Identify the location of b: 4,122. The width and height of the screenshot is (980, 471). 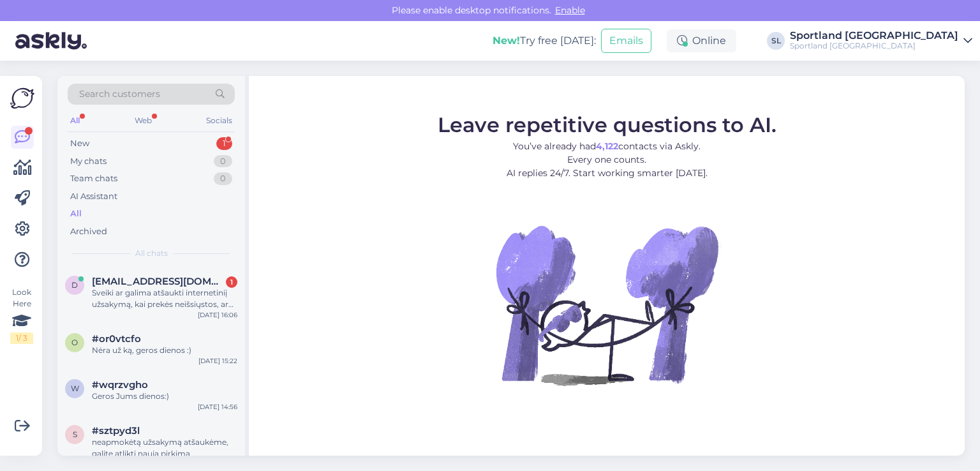
(607, 146).